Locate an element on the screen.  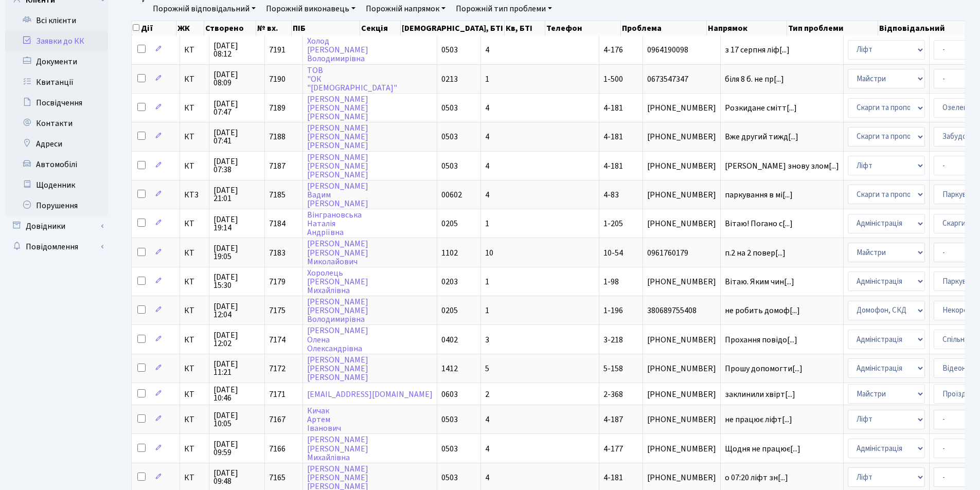
span: не робить домоф[...] is located at coordinates (763, 310).